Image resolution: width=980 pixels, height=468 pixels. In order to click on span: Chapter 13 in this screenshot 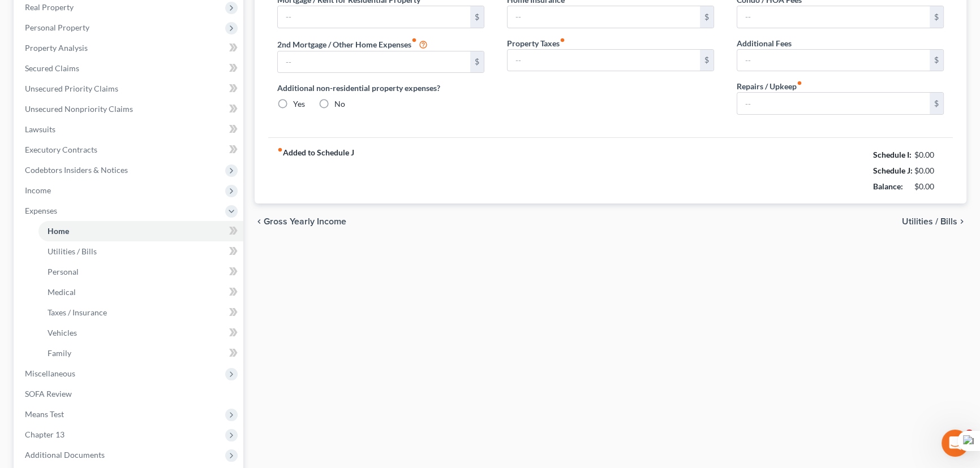, I will do `click(45, 434)`.